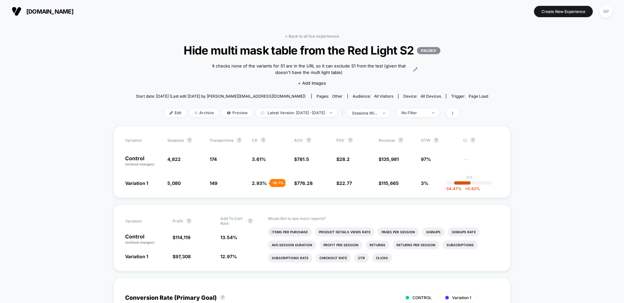  I want to click on span: -34.47 %, so click(452, 189).